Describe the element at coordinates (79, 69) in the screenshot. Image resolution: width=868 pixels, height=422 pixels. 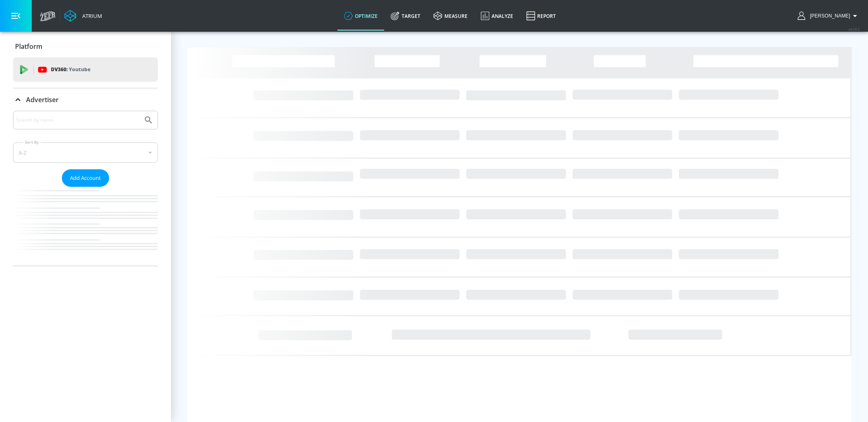
I see `p: Youtube` at that location.